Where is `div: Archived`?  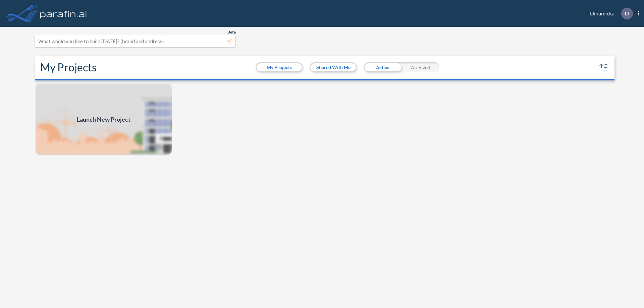
div: Archived is located at coordinates (420, 67).